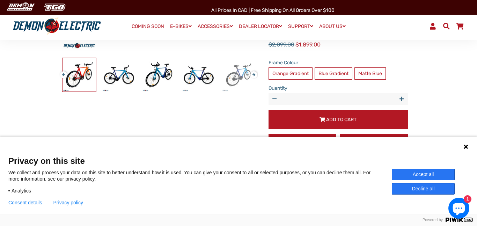 The image size is (477, 226). What do you see at coordinates (148, 27) in the screenshot?
I see `a: COMING SOON` at bounding box center [148, 27].